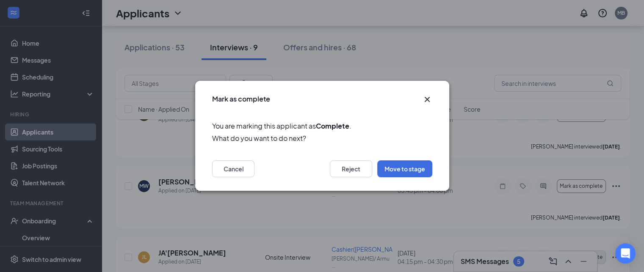 This screenshot has width=644, height=272. I want to click on span: What do you want to do next?, so click(323, 138).